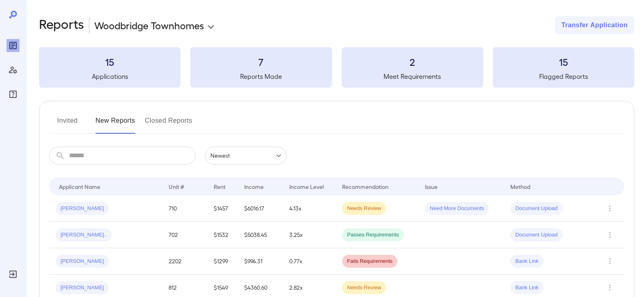 The height and width of the screenshot is (297, 644). Describe the element at coordinates (309, 261) in the screenshot. I see `td: 0.77x` at that location.